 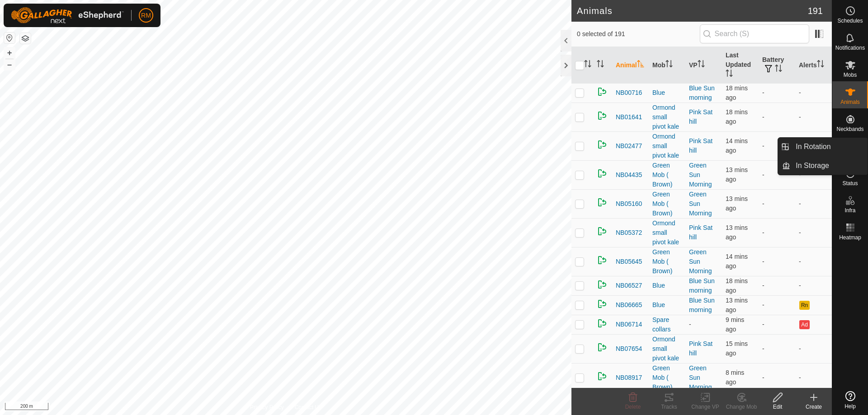 What do you see at coordinates (703, 65) in the screenshot?
I see `th: VP` at bounding box center [703, 65].